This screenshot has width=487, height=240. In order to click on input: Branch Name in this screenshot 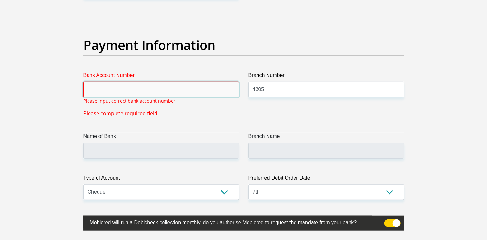, I will do `click(326, 151)`.